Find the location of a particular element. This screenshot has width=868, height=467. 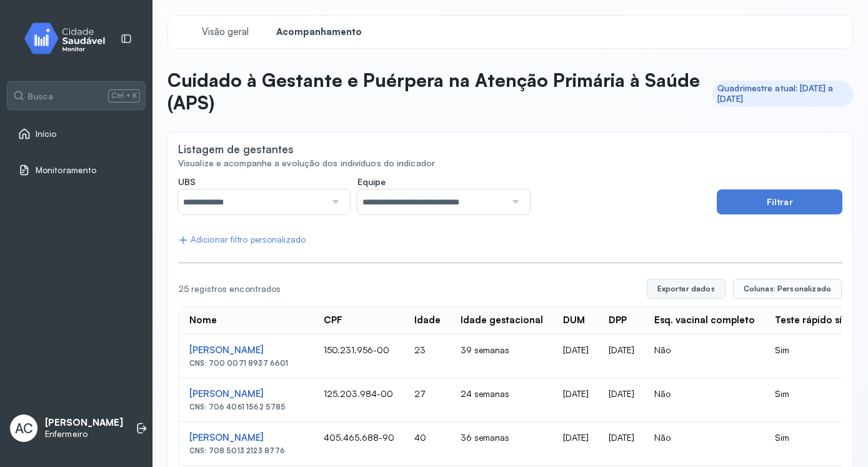

td: 125.203.984-00 is located at coordinates (359, 400).